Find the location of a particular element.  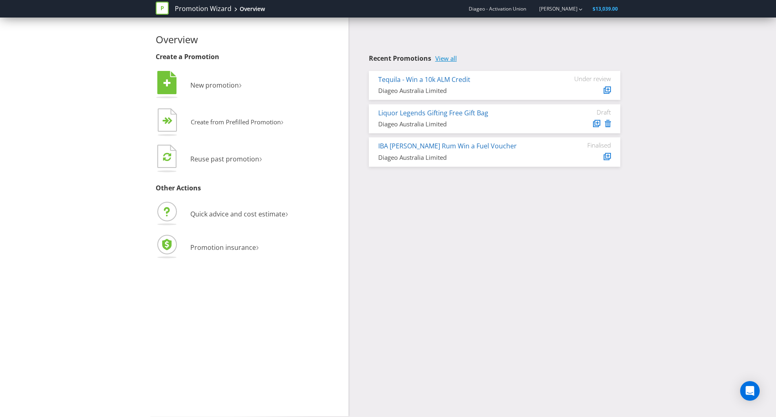

span: Create from Prefilled Promotion is located at coordinates (236, 122).